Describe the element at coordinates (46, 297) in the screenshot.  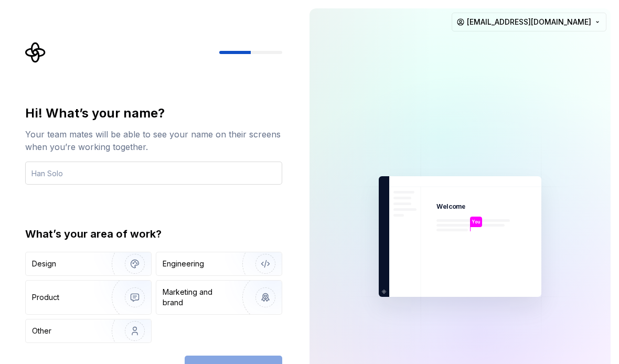
I see `div: Product` at that location.